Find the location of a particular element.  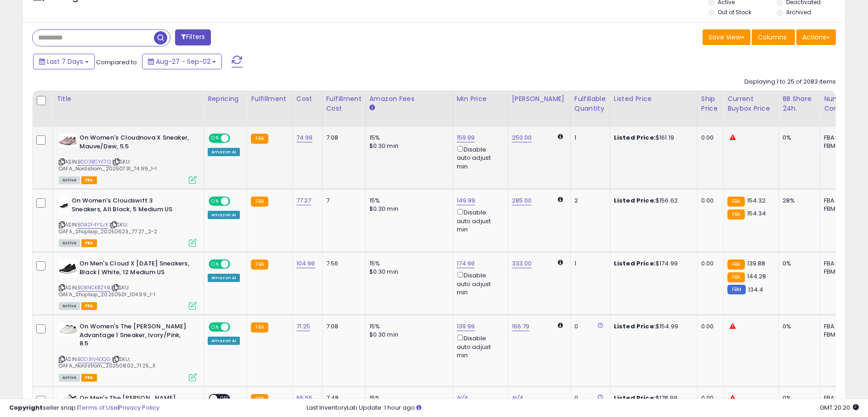

div: FBA: 2 is located at coordinates (839, 200).